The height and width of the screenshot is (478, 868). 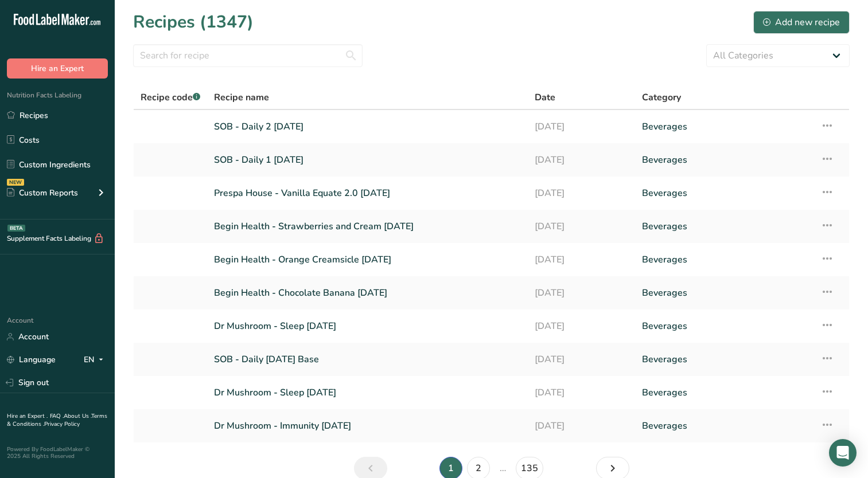 I want to click on div: Open Intercom Messenger, so click(x=843, y=453).